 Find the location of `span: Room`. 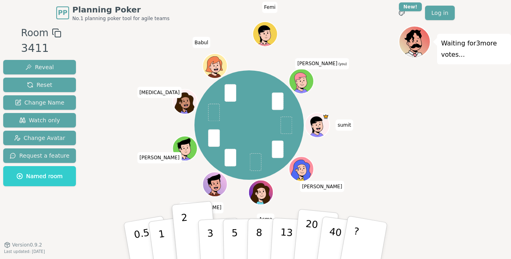

span: Room is located at coordinates (35, 33).